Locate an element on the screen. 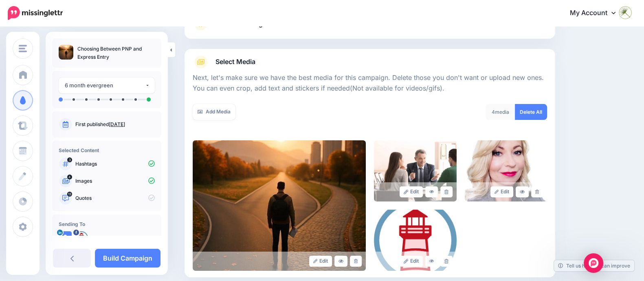 This screenshot has height=281, width=644. img: 2522e73703eb30965387c79d13e9a378_large.jpg is located at coordinates (415, 170).